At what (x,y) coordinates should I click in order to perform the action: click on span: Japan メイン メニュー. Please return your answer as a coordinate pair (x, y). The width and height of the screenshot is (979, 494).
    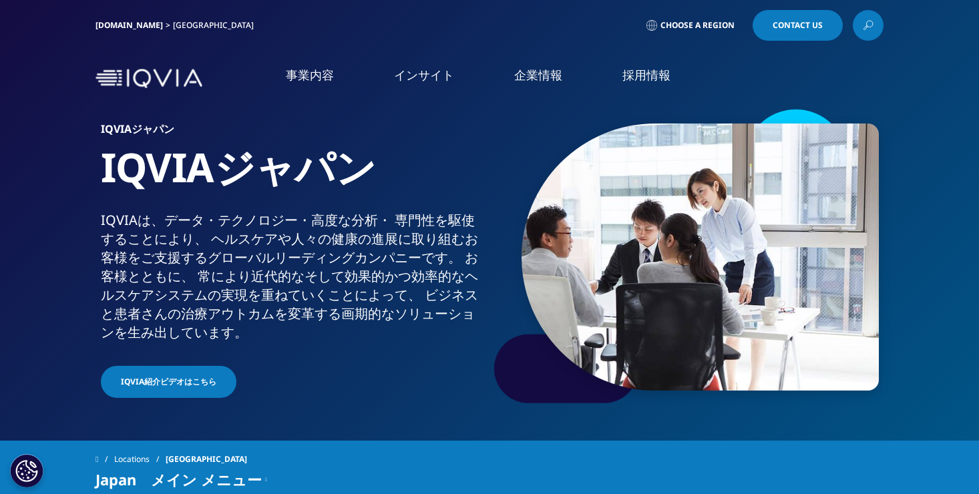
    Looking at the image, I should click on (178, 480).